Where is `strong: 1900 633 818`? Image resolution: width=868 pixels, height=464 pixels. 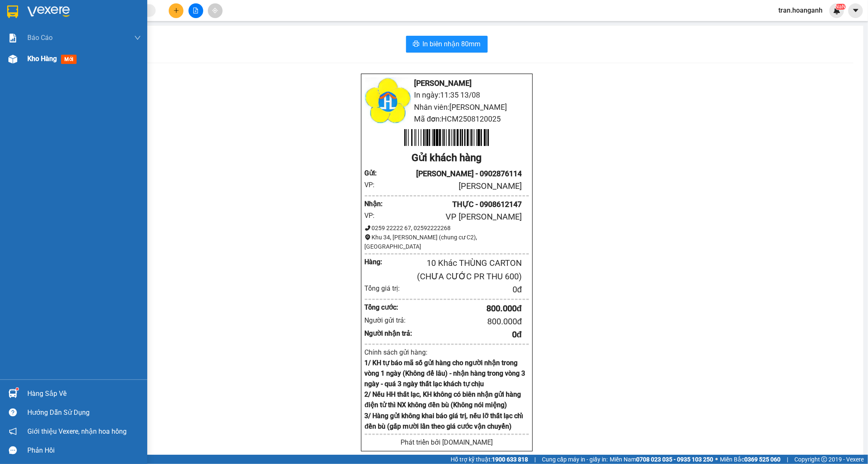 strong: 1900 633 818 is located at coordinates (510, 459).